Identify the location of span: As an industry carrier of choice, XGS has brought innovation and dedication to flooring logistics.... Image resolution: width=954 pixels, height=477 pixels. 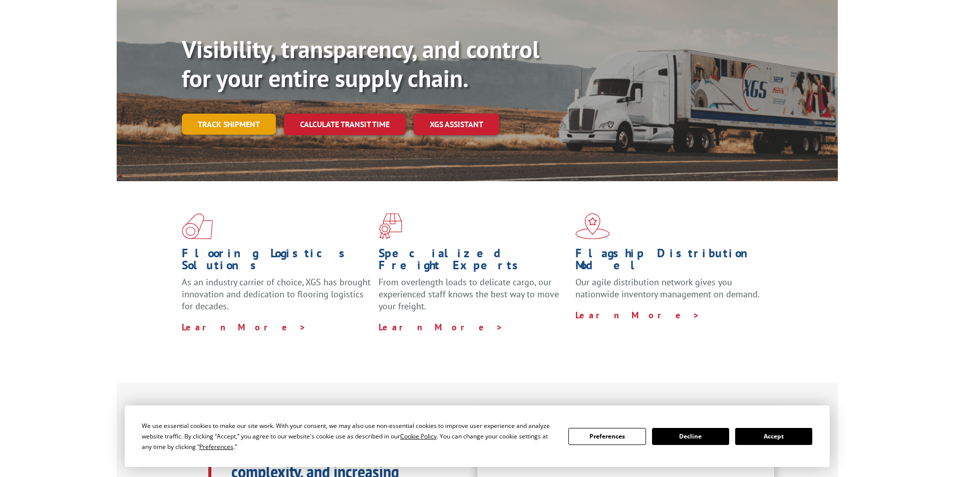
(276, 294).